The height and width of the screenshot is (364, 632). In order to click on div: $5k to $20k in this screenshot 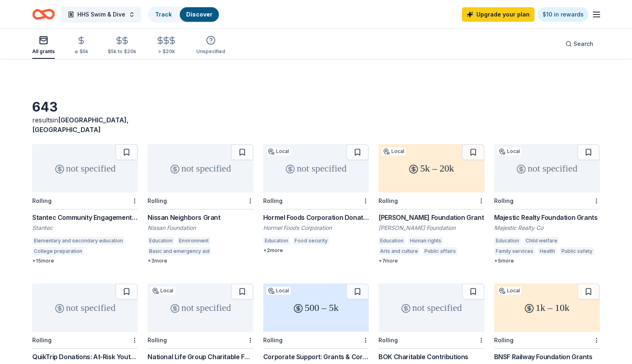, I will do `click(122, 52)`.